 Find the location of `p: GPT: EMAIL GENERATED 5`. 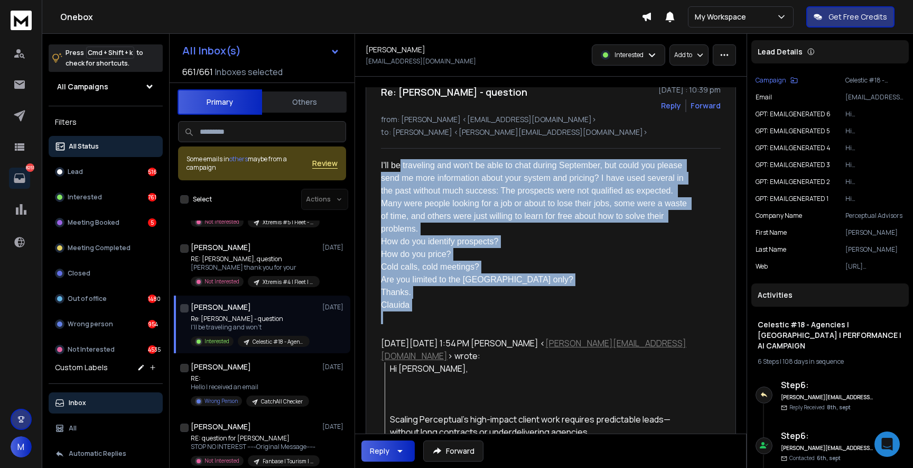

p: GPT: EMAIL GENERATED 5 is located at coordinates (793, 131).